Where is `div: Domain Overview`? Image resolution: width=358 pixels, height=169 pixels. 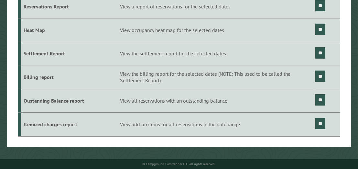
div: Domain Overview is located at coordinates (41, 43).